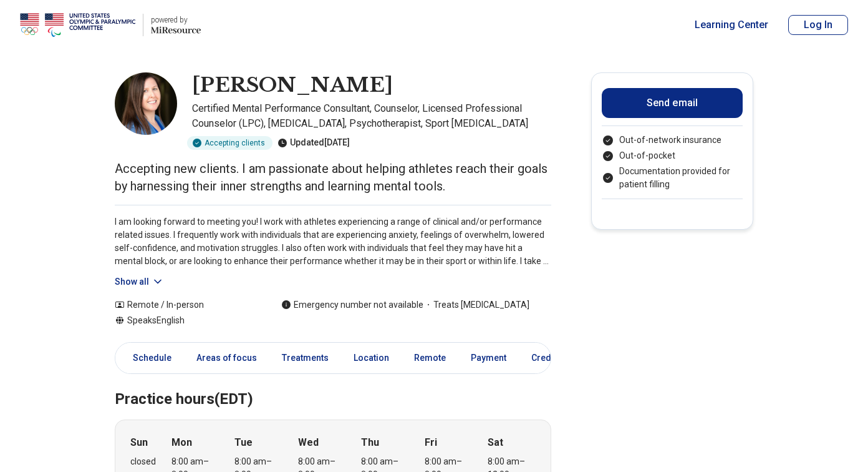 The image size is (868, 472). What do you see at coordinates (495, 442) in the screenshot?
I see `strong: Sat` at bounding box center [495, 442].